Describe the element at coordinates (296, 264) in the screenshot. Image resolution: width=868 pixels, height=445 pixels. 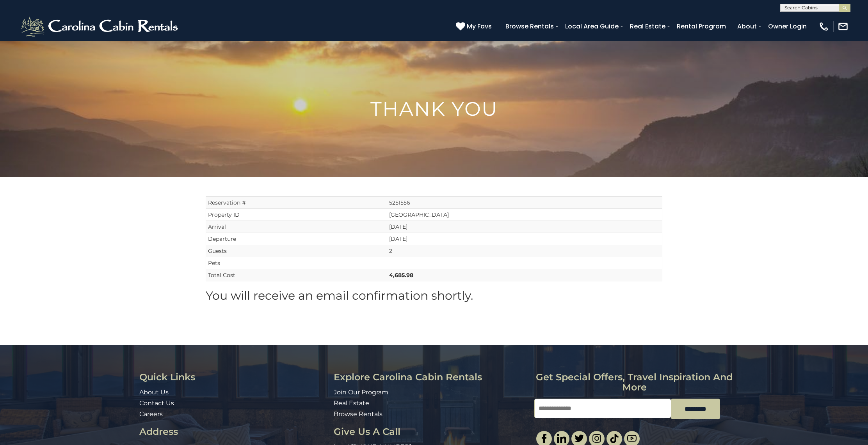
I see `td: Pets` at that location.